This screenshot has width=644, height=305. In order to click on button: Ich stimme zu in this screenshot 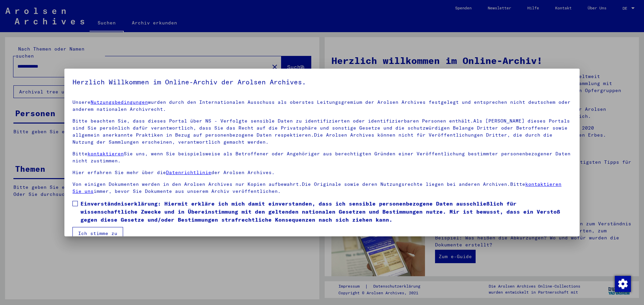, I will do `click(98, 233)`.